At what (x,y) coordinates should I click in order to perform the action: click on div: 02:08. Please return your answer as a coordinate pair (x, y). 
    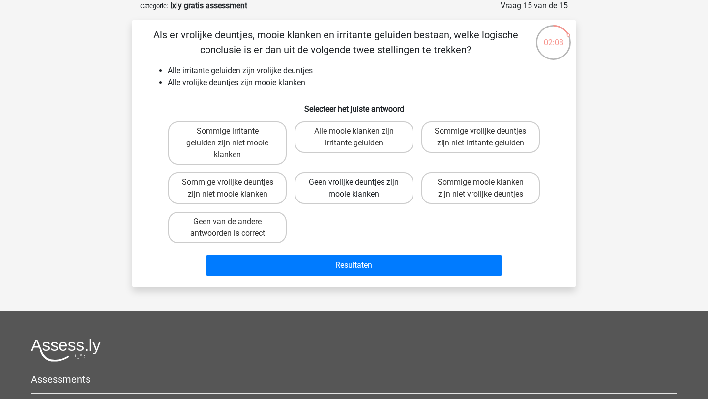
    Looking at the image, I should click on (553, 36).